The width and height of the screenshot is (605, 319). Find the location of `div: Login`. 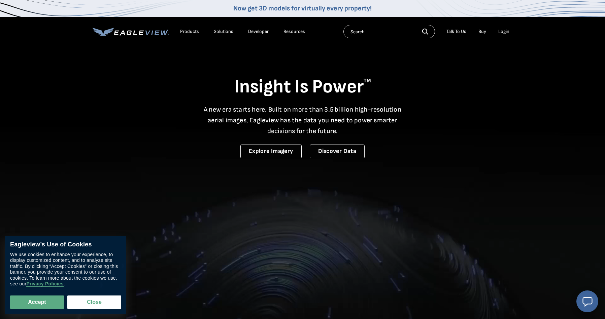

div: Login is located at coordinates (503, 32).